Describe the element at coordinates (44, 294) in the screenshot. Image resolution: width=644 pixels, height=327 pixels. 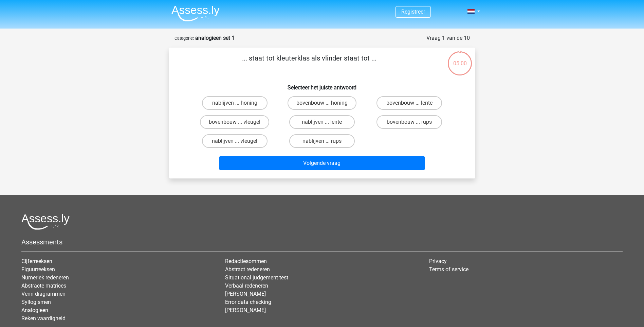
I see `a: Venn diagrammen` at that location.